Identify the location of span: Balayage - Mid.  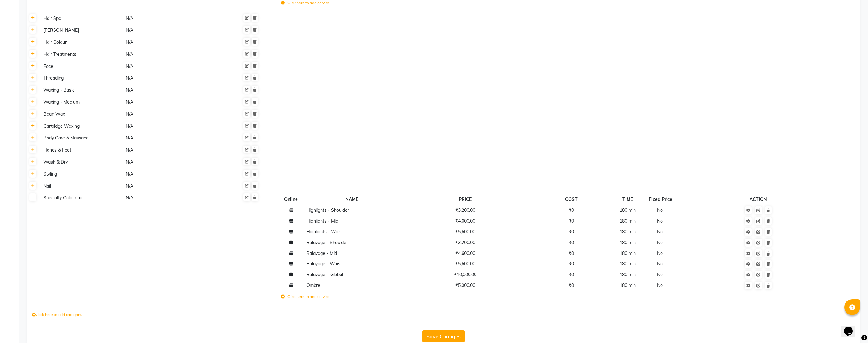
(322, 253).